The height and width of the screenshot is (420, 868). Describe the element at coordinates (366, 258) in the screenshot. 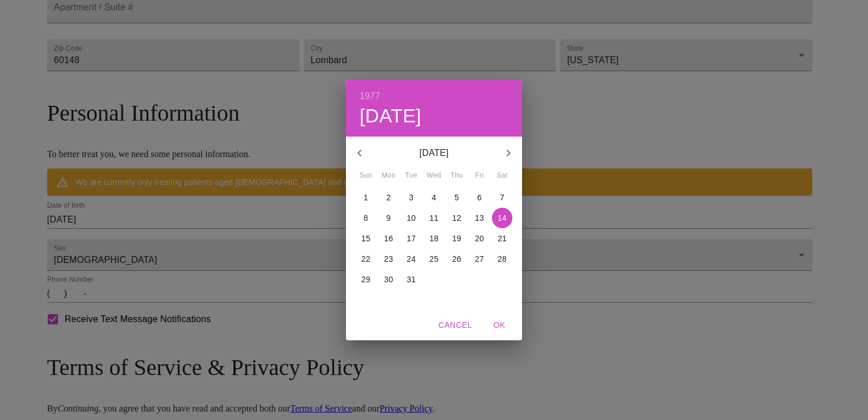

I see `button: 22` at that location.